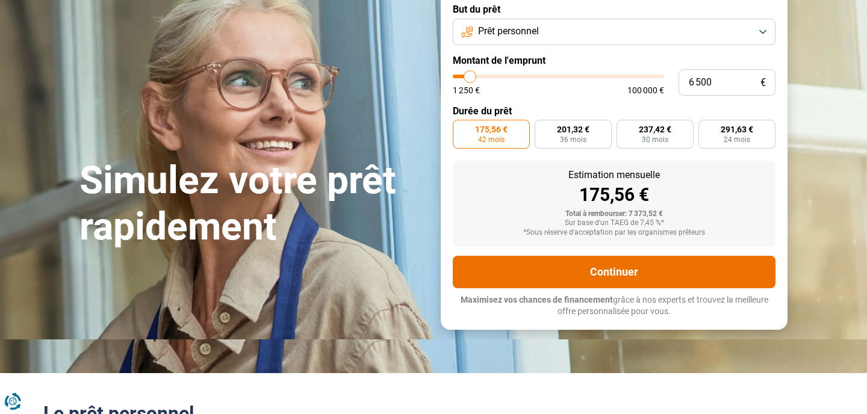  I want to click on div: Total à rembourser: 7 373,52 €, so click(614, 214).